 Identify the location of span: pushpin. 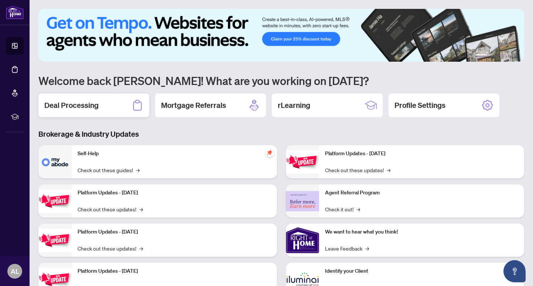
(269, 152).